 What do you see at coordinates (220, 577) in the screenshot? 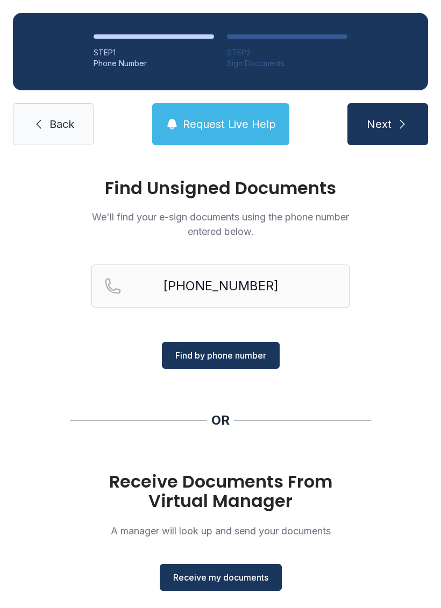
I see `span: Receive my documents` at bounding box center [220, 577].